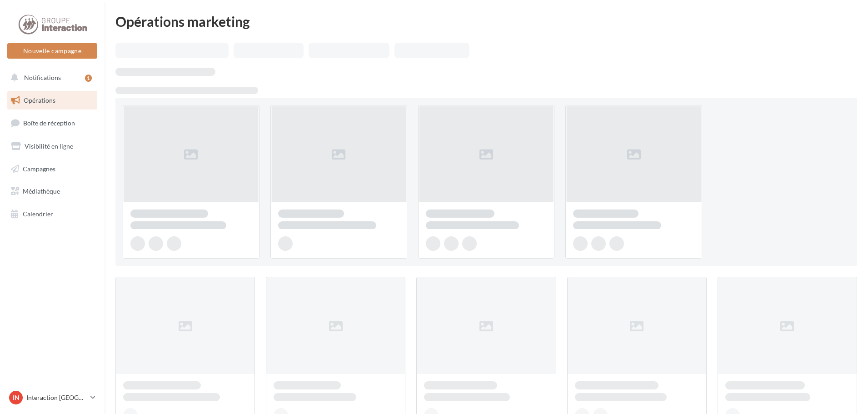  Describe the element at coordinates (40, 100) in the screenshot. I see `span: Opérations` at that location.